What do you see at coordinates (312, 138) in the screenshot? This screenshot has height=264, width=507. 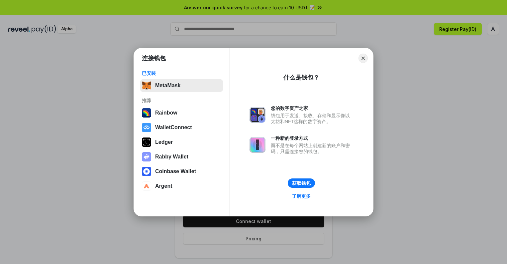 I see `div: 一种新的登录方式` at bounding box center [312, 138].